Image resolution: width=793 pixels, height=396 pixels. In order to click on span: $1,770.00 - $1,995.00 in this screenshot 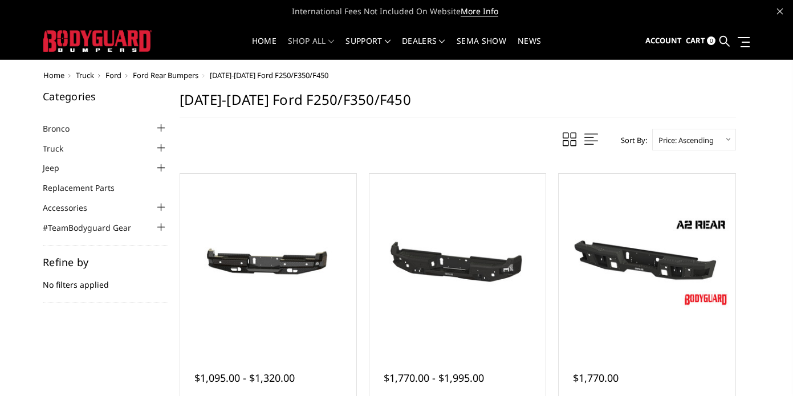, I will do `click(434, 378)`.